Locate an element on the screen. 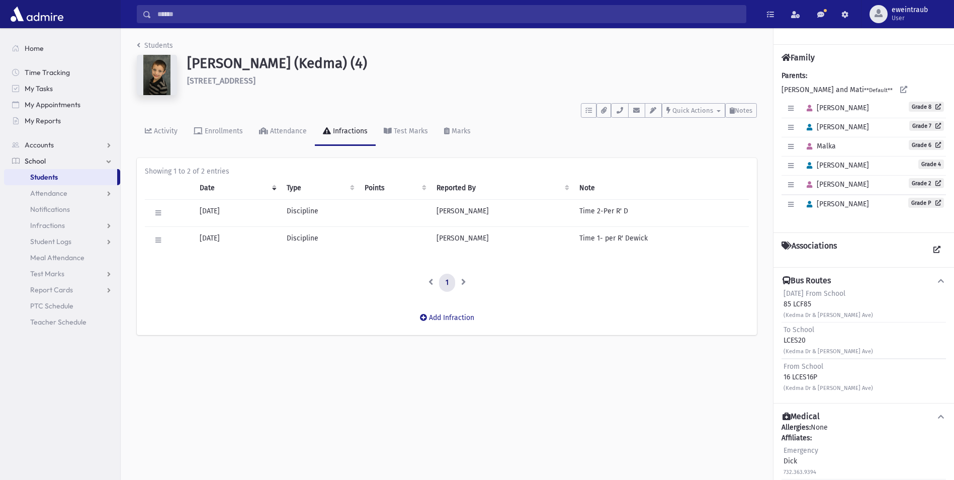 The image size is (954, 480). a: PTC Schedule is located at coordinates (62, 306).